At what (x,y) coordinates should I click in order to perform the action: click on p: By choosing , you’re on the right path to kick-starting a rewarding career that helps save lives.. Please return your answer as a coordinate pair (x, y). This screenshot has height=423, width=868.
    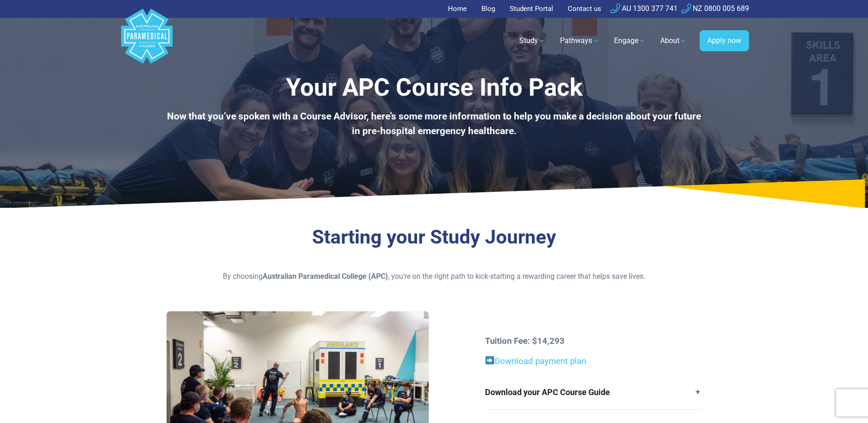
    Looking at the image, I should click on (434, 277).